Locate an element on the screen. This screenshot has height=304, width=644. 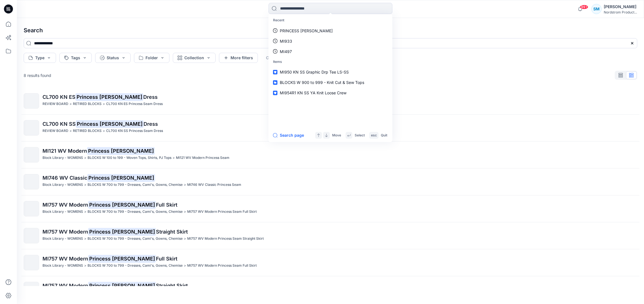
a: Search page is located at coordinates (289, 136).